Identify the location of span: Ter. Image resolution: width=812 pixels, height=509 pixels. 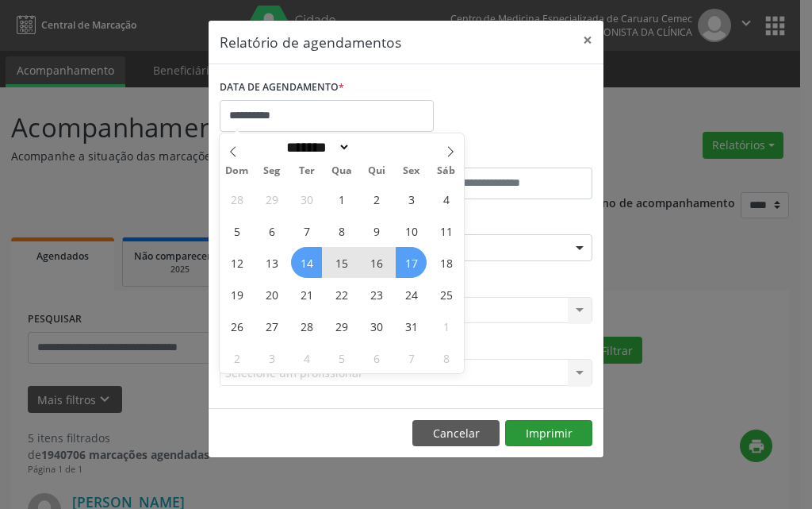
(307, 171).